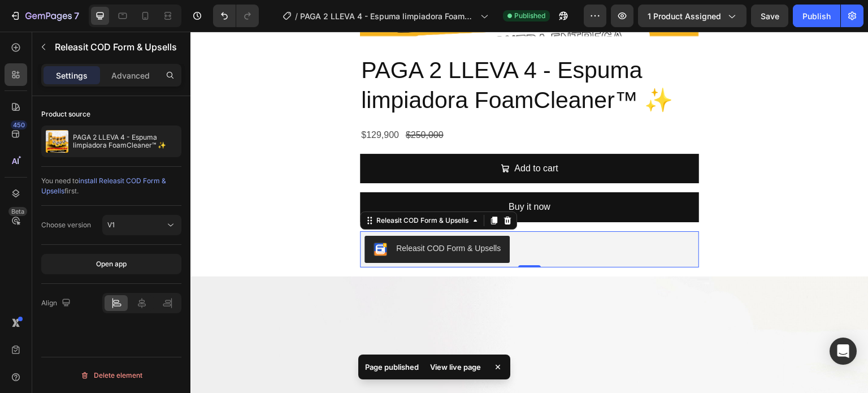 This screenshot has height=393, width=868. What do you see at coordinates (125, 141) in the screenshot?
I see `p: PAGA 2 LLEVA 4 - Espuma limpiadora FoamCleaner™ ✨` at bounding box center [125, 141].